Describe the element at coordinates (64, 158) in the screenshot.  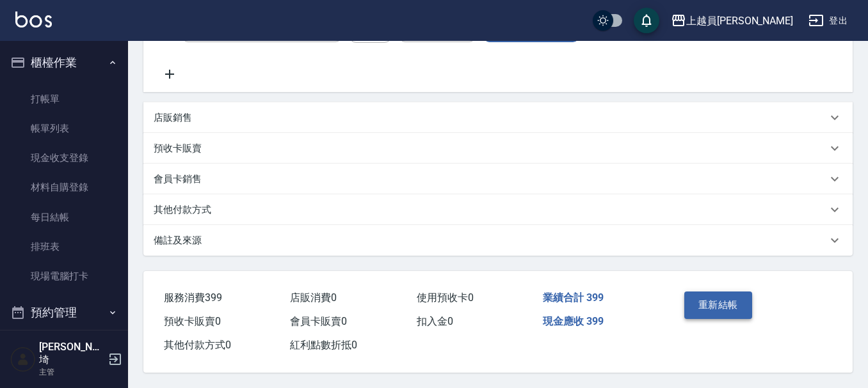
I see `a: 現金收支登錄` at that location.